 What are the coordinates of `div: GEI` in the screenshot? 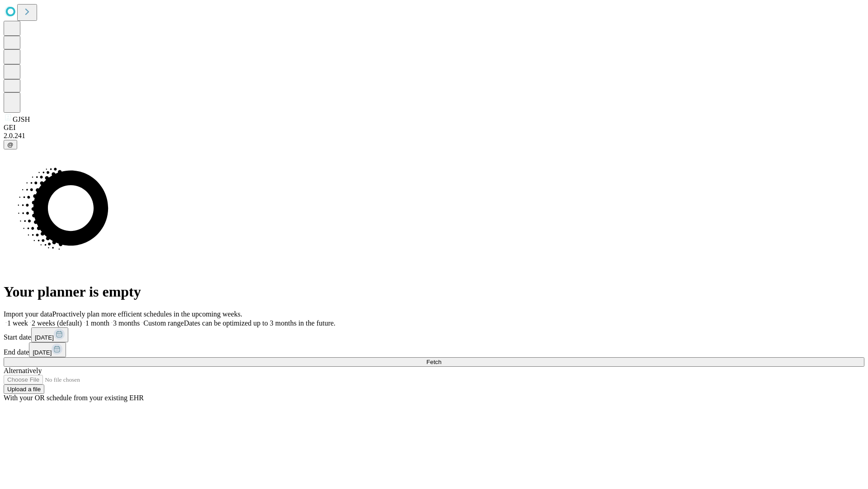 It's located at (434, 127).